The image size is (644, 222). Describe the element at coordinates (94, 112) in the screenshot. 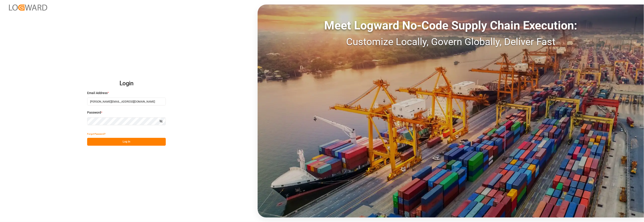

I see `span: Password` at that location.